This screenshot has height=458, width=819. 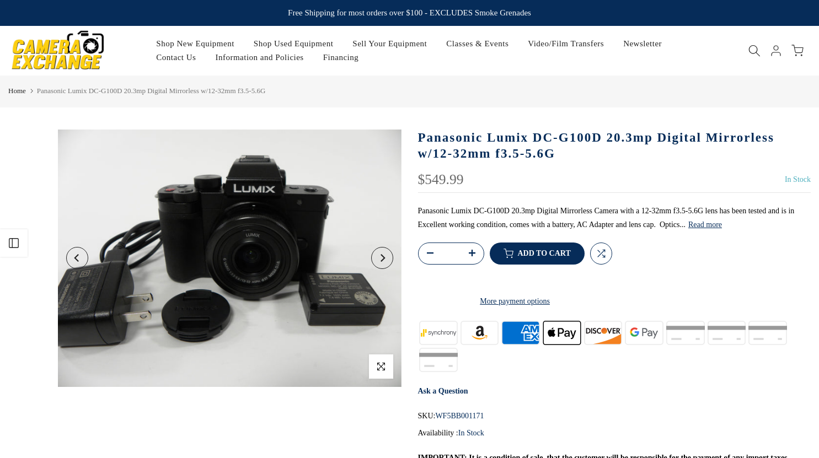 What do you see at coordinates (151, 90) in the screenshot?
I see `span: Panasonic Lumix DC-G100D 20.3mp Digital Mirrorless w/12-32mm f3.5-5.6G` at bounding box center [151, 90].